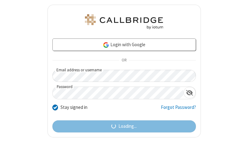  I want to click on a: Forgot Password?, so click(179, 110).